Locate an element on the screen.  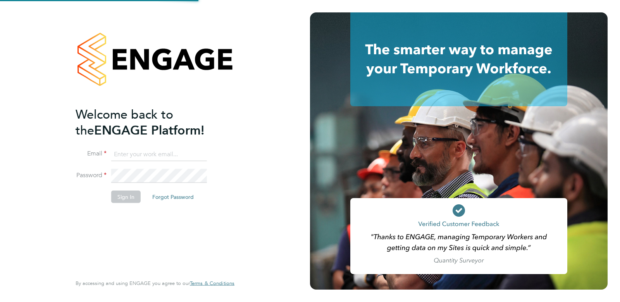
span: Terms & Conditions is located at coordinates (212, 283).